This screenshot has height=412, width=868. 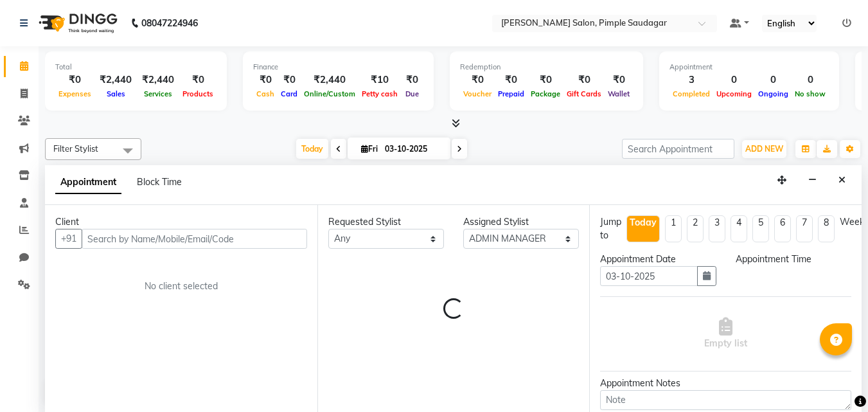 What do you see at coordinates (611, 228) in the screenshot?
I see `div: Jump to` at bounding box center [611, 228].